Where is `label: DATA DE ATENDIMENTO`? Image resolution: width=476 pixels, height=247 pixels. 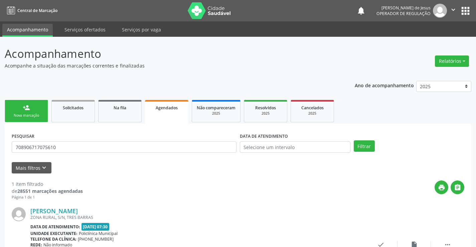 label: DATA DE ATENDIMENTO is located at coordinates (264, 136).